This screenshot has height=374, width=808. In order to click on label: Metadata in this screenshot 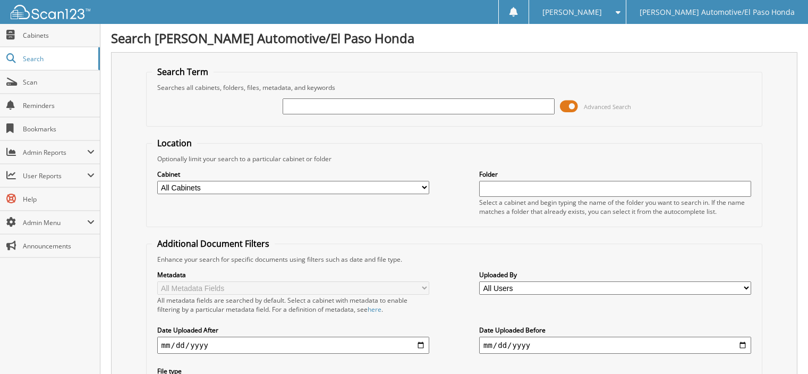, I will do `click(293, 274)`.